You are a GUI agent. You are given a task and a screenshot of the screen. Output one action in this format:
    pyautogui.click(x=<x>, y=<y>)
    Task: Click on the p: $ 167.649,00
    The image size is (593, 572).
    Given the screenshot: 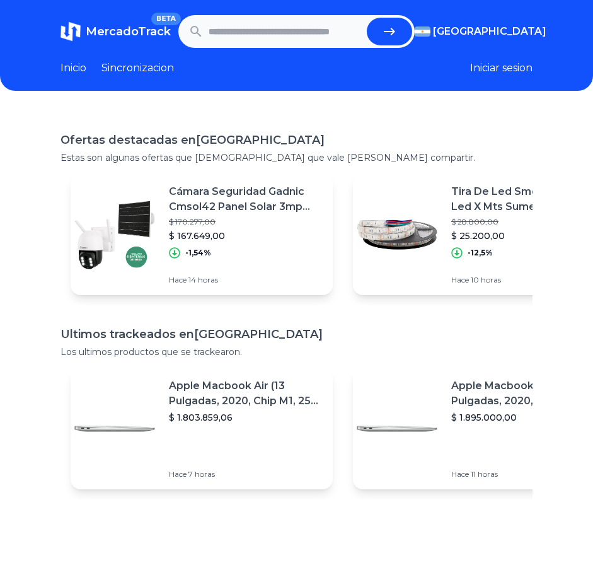 What is the action you would take?
    pyautogui.click(x=246, y=236)
    